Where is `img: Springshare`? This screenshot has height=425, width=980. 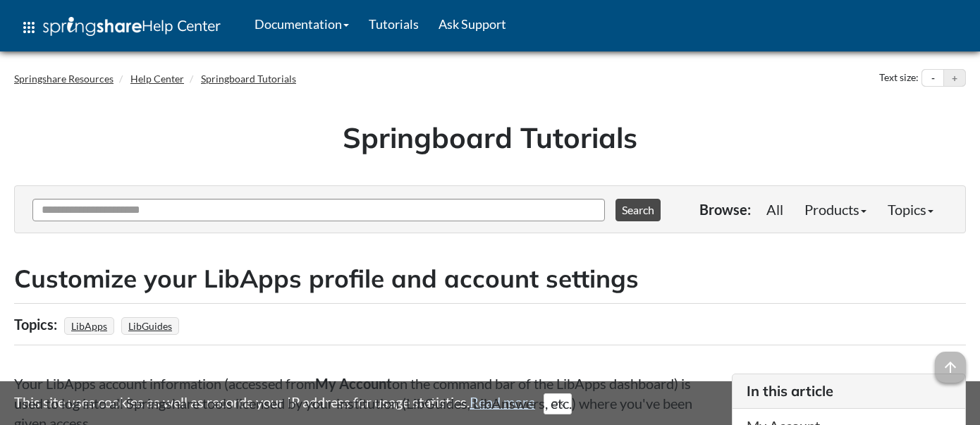
img: Springshare is located at coordinates (92, 26).